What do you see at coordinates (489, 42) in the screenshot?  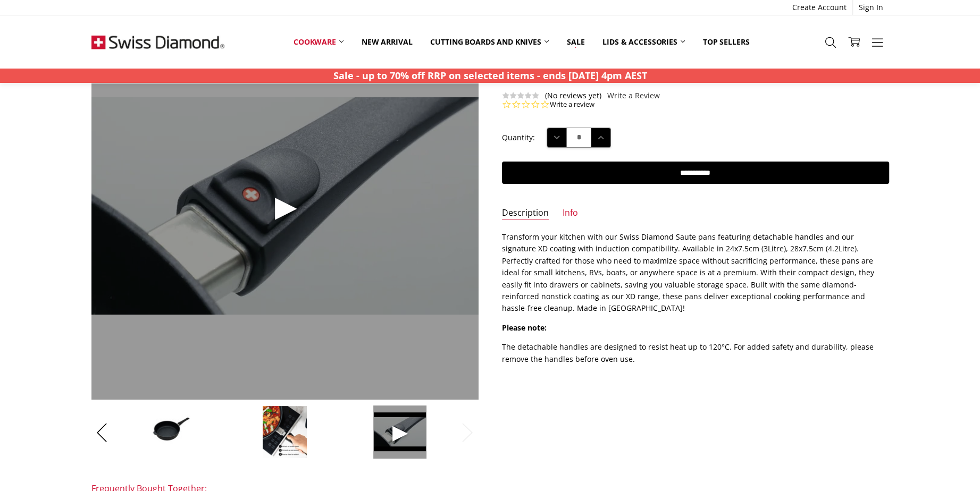 I see `a: Cutting boards and knives` at bounding box center [489, 42].